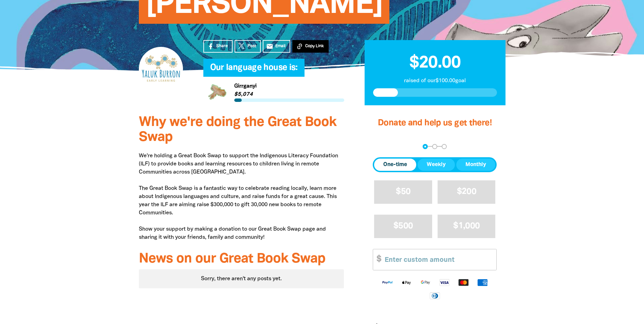  I want to click on h6: My Team, so click(273, 72).